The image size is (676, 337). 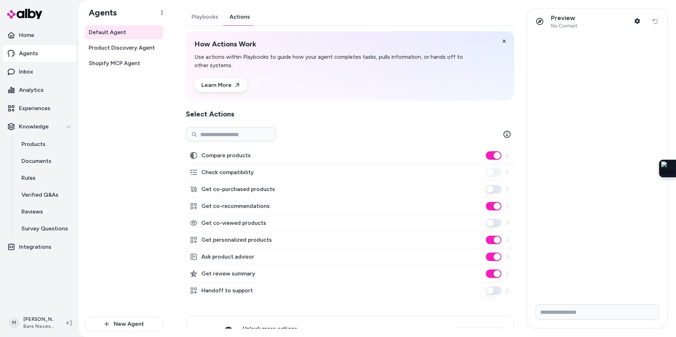 I want to click on span: Product Discovery Agent, so click(x=122, y=48).